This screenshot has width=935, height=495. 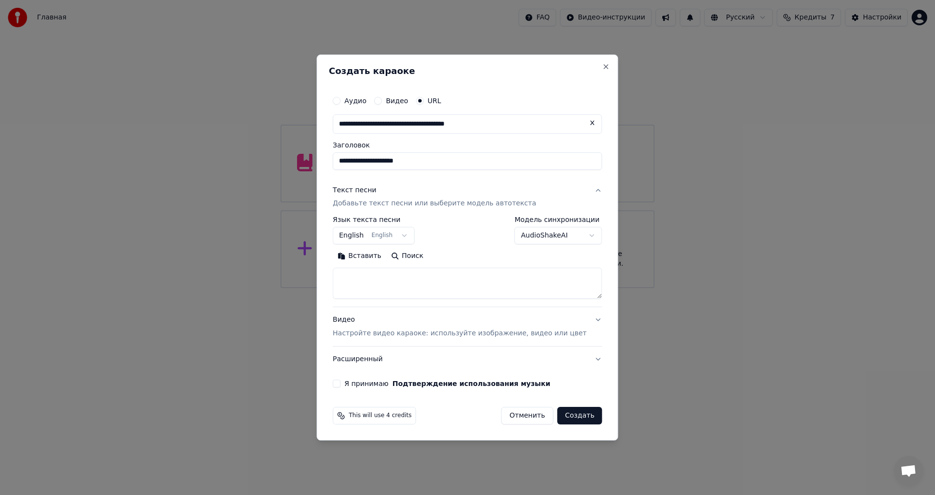 I want to click on button: ВидеоНастройте видео караоке: используйте изображение, видео или цвет, so click(x=467, y=327).